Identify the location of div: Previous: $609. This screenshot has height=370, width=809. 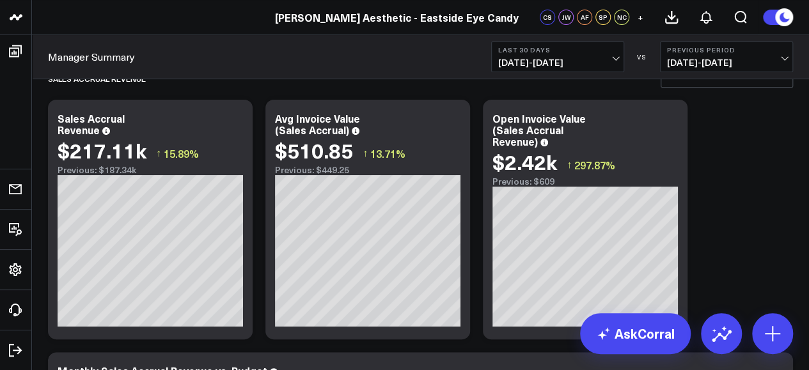
(585, 182).